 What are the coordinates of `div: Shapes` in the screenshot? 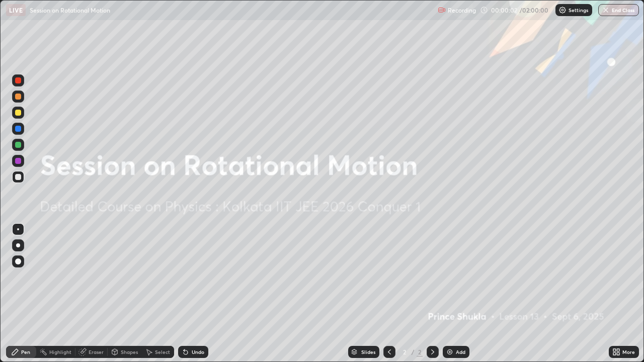 It's located at (130, 352).